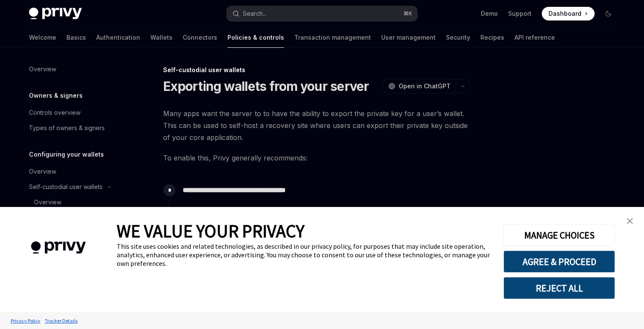 This screenshot has width=644, height=329. What do you see at coordinates (162, 38) in the screenshot?
I see `a: Wallets` at bounding box center [162, 38].